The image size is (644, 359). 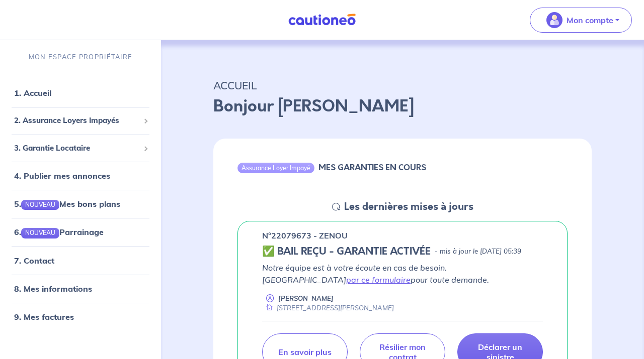 What do you see at coordinates (403, 86) in the screenshot?
I see `p: ACCUEIL` at bounding box center [403, 86].